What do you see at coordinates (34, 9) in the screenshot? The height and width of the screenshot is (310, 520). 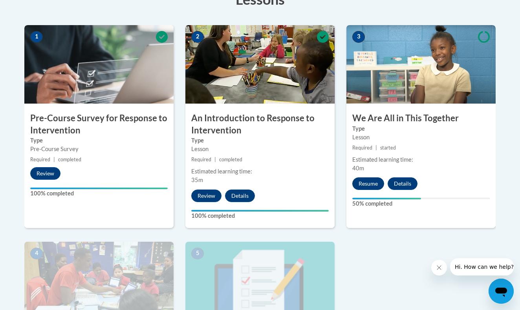 I see `span: Hi. How can we help?` at bounding box center [34, 9].